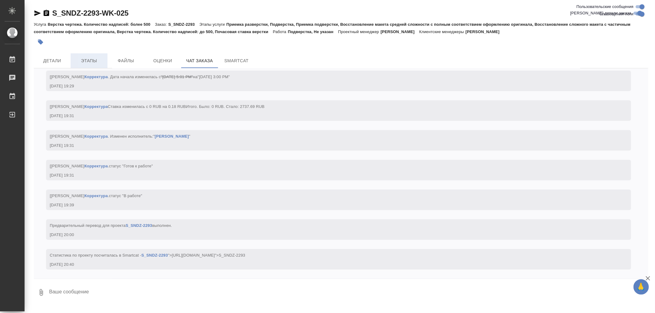  What do you see at coordinates (163, 61) in the screenshot?
I see `span: Оценки` at bounding box center [163, 61].